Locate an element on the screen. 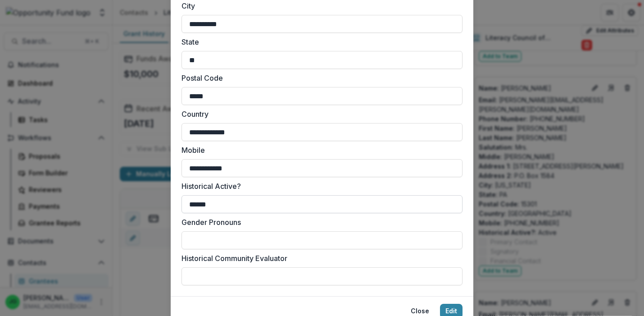 This screenshot has height=316, width=644. label: Historical Community Evaluator is located at coordinates (320, 258).